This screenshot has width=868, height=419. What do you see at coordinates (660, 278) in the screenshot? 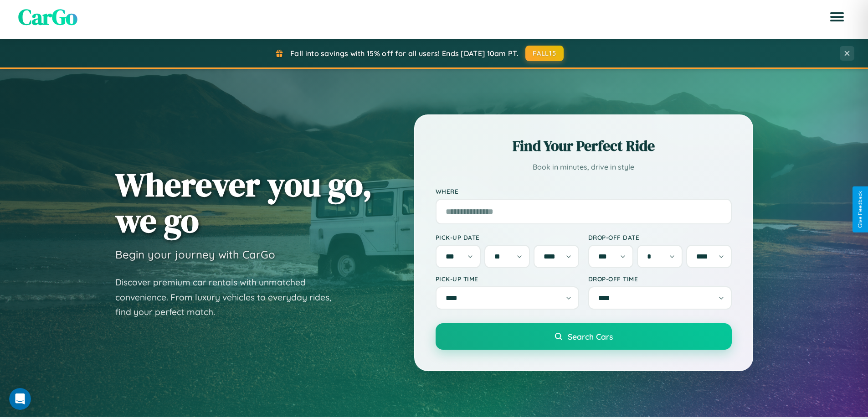
I see `label: Drop-off Time` at bounding box center [660, 278].